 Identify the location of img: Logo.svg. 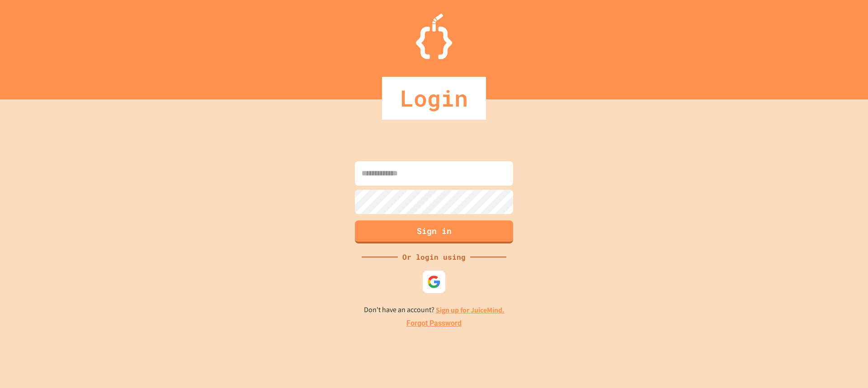
(434, 36).